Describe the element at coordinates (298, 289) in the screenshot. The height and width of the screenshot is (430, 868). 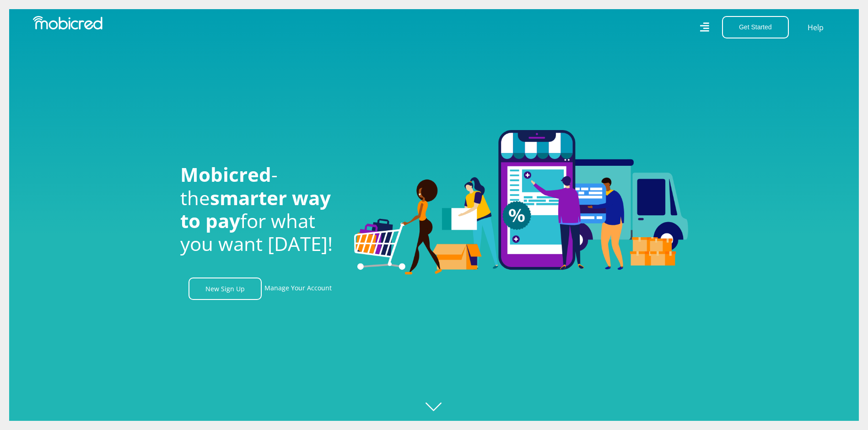
I see `a: Manage Your Account` at that location.